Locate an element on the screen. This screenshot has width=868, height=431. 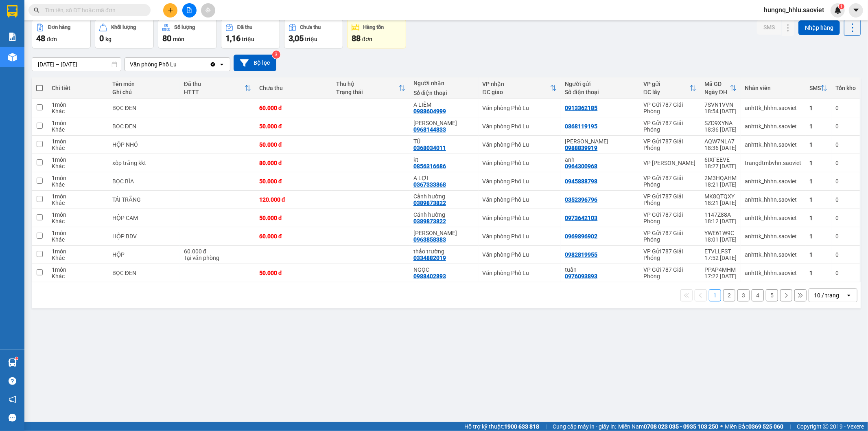
span: question-circle is located at coordinates (13, 381).